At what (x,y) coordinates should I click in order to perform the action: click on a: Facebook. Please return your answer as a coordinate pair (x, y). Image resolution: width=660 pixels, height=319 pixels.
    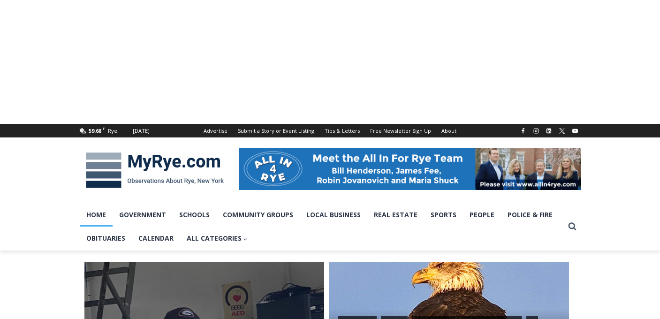
    Looking at the image, I should click on (523, 131).